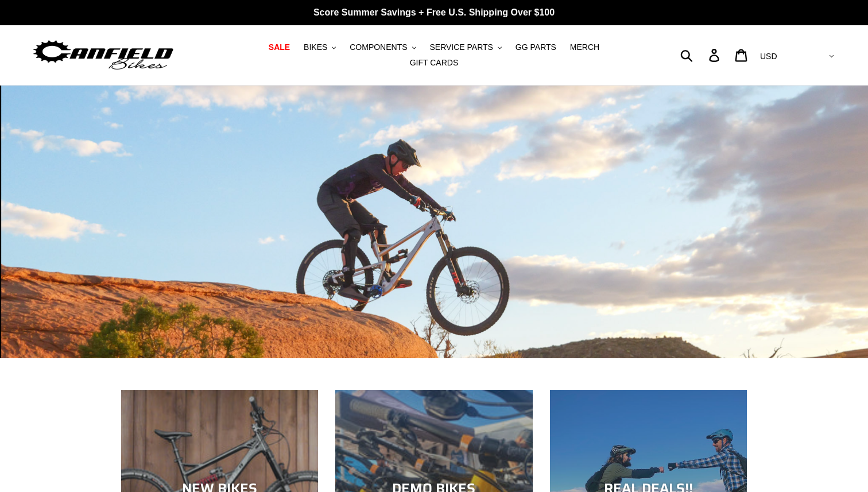  Describe the element at coordinates (584, 47) in the screenshot. I see `a: MERCH` at that location.